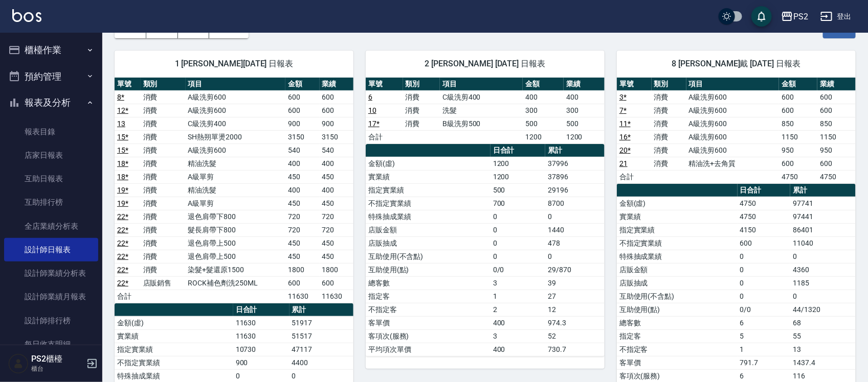 The height and width of the screenshot is (382, 868). I want to click on td: 髮長肩帶下800, so click(236, 230).